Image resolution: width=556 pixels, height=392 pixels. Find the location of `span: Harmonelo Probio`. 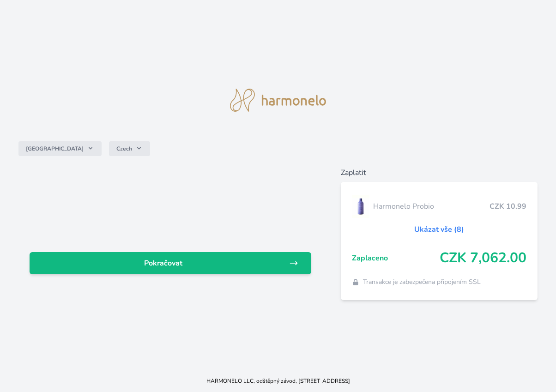

span: Harmonelo Probio is located at coordinates (432, 206).